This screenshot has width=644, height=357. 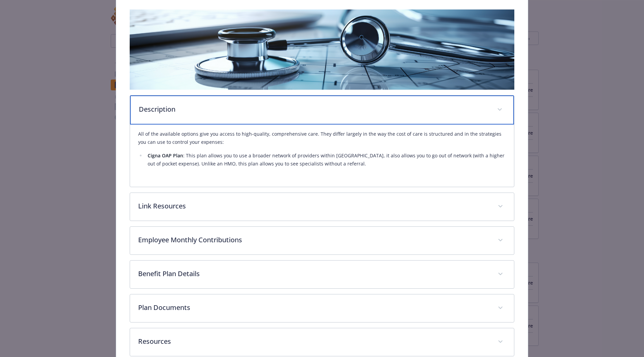 I want to click on p: Resources, so click(x=313, y=341).